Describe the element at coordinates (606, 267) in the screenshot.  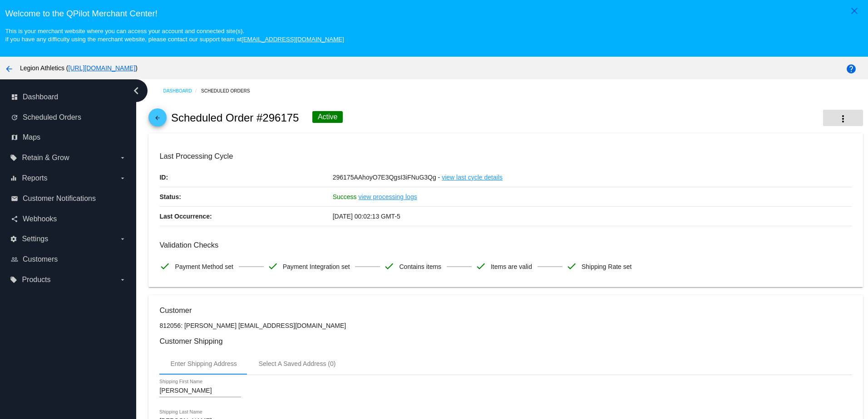
I see `span: Shipping Rate set` at that location.